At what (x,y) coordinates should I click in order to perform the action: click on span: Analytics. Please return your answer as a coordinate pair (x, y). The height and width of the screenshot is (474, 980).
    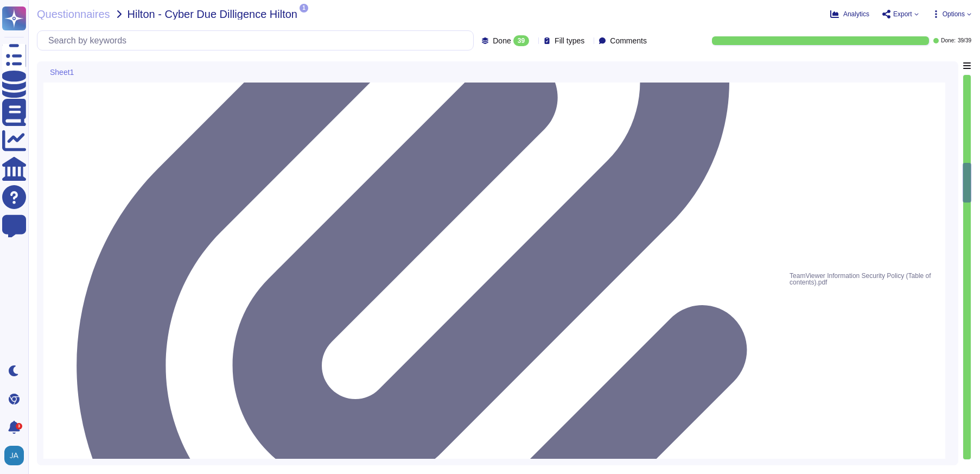
    Looking at the image, I should click on (857, 14).